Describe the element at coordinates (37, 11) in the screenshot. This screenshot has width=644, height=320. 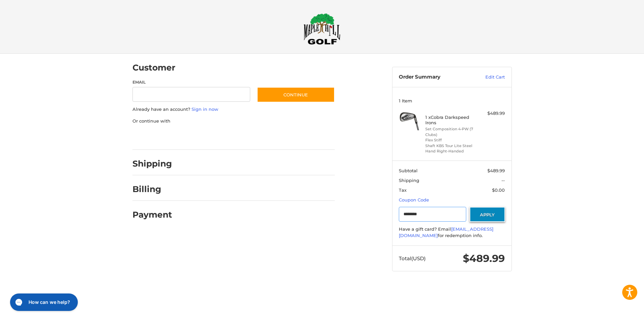
I see `button: Gorgias live chat` at that location.